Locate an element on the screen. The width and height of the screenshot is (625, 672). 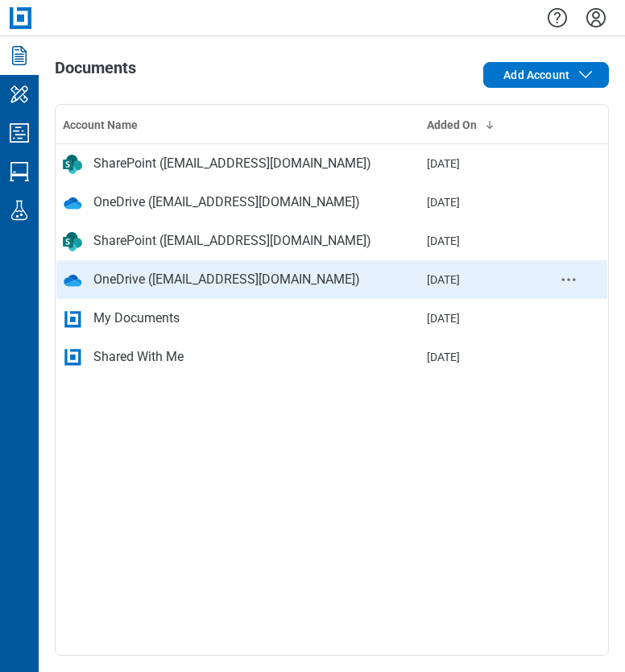
h1: Documents is located at coordinates (95, 71).